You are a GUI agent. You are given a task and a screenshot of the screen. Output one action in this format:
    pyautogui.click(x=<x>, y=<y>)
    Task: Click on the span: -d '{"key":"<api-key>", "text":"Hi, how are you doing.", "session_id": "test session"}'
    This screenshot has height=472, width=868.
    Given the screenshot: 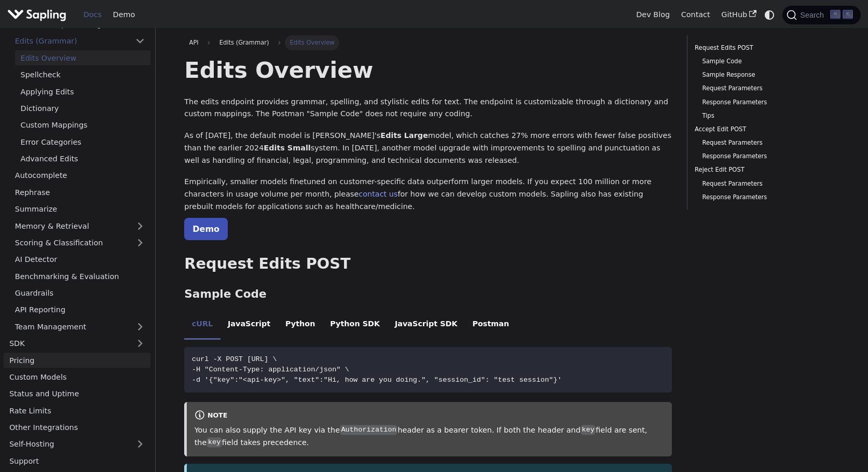 What is the action you would take?
    pyautogui.click(x=377, y=380)
    